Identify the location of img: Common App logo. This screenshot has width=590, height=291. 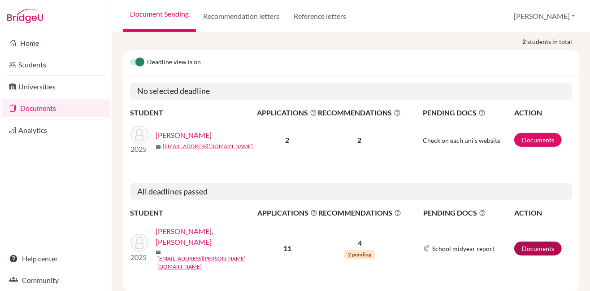
(427, 248).